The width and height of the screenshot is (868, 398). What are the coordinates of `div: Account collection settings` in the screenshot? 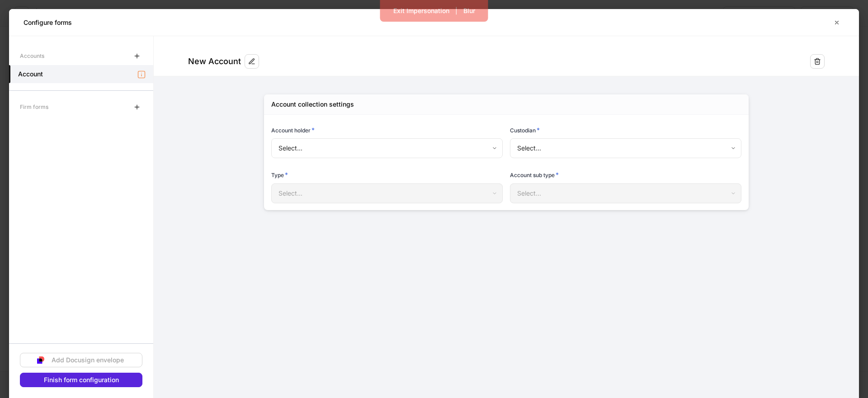 It's located at (312, 104).